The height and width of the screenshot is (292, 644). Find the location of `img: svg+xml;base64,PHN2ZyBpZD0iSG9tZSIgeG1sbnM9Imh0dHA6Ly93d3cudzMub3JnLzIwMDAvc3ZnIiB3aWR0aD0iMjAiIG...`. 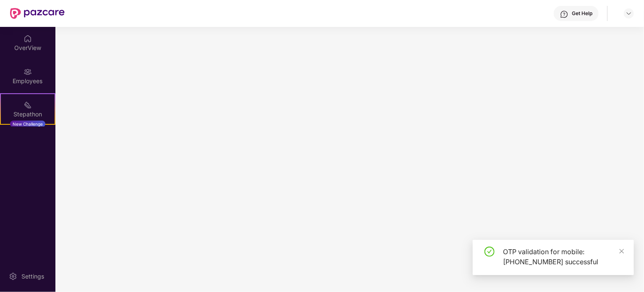

img: svg+xml;base64,PHN2ZyBpZD0iSG9tZSIgeG1sbnM9Imh0dHA6Ly93d3cudzMub3JnLzIwMDAvc3ZnIiB3aWR0aD0iMjAiIG... is located at coordinates (28, 39).